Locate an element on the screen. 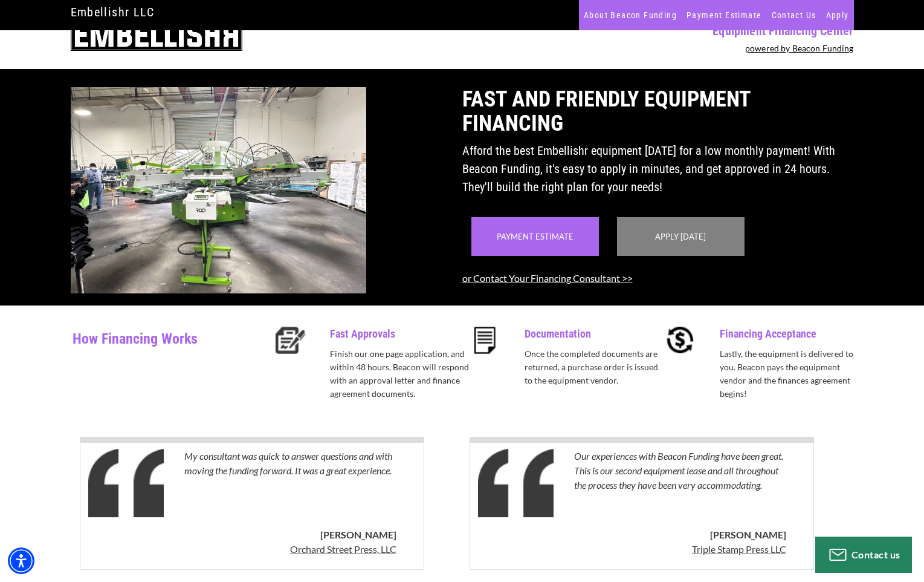  span: Contact us is located at coordinates (876, 554).